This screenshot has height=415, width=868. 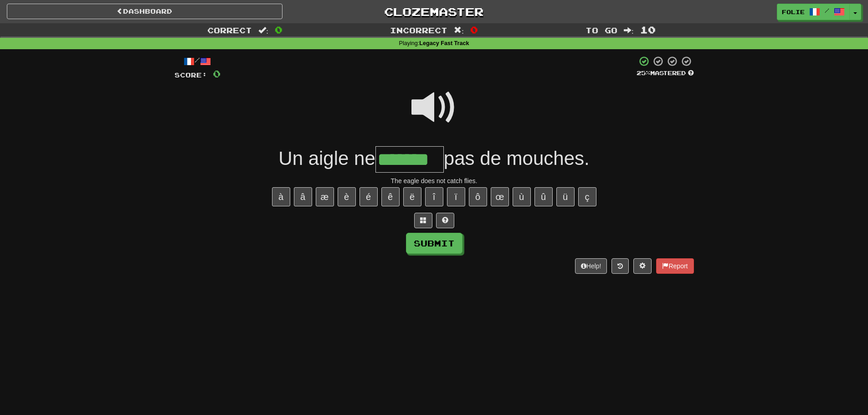 I want to click on button: Help!, so click(x=591, y=266).